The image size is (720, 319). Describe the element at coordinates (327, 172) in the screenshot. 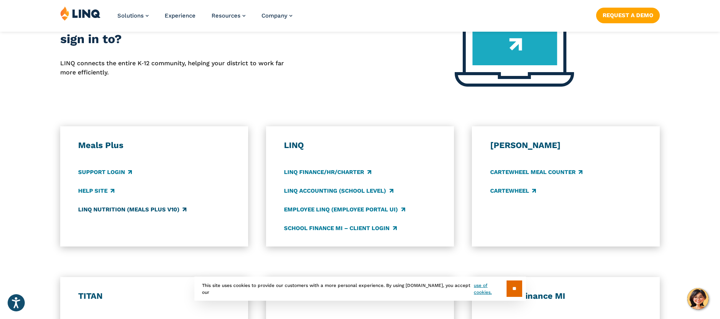

I see `a: LINQ Finance/HR/Charter` at that location.